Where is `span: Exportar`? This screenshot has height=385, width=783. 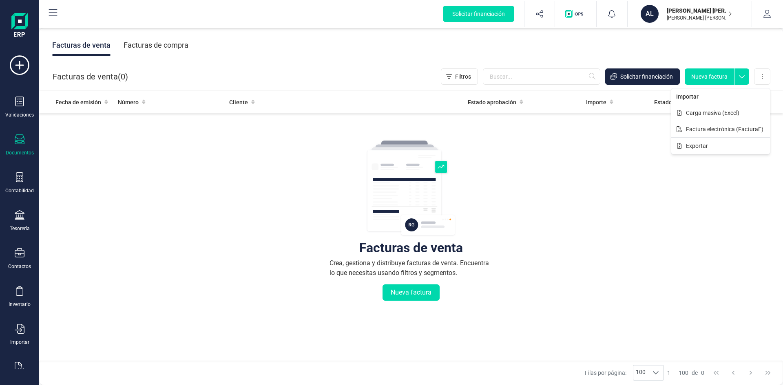 span: Exportar is located at coordinates (697, 146).